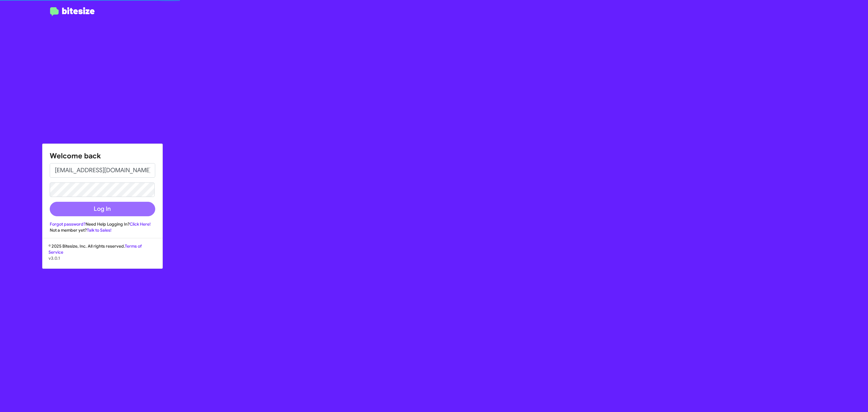 This screenshot has width=868, height=412. Describe the element at coordinates (102, 258) in the screenshot. I see `p: v3.0.1` at that location.